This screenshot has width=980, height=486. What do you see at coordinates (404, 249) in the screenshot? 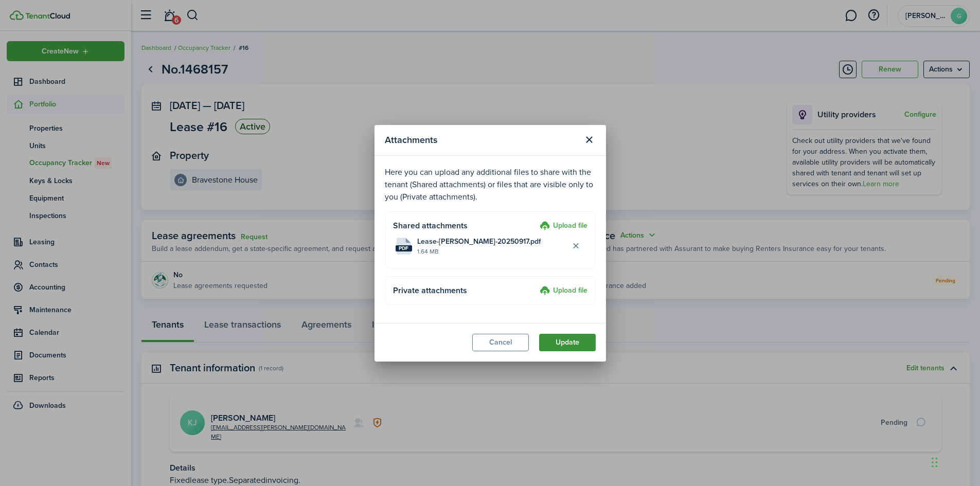
I see `file-extension: pdf` at bounding box center [404, 249].